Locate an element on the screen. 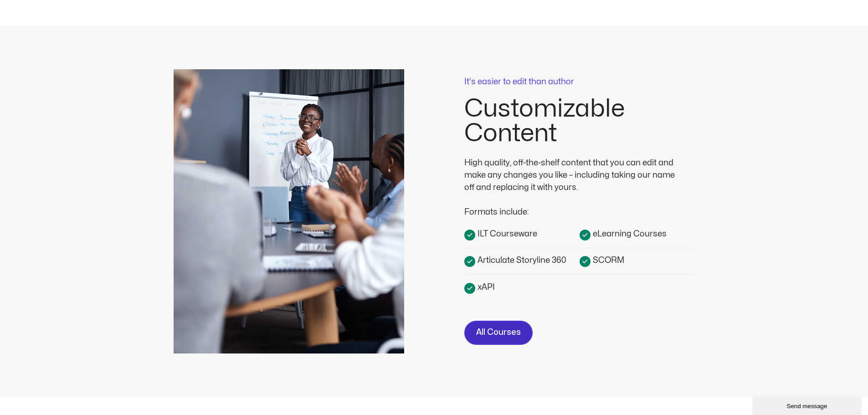 Image resolution: width=868 pixels, height=415 pixels. p: It's easier to edit than author is located at coordinates (579, 82).